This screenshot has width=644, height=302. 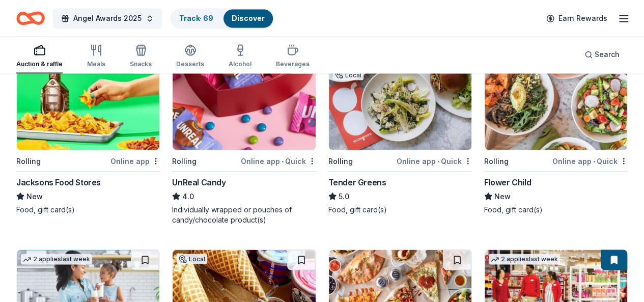 I want to click on button: Meals, so click(x=96, y=56).